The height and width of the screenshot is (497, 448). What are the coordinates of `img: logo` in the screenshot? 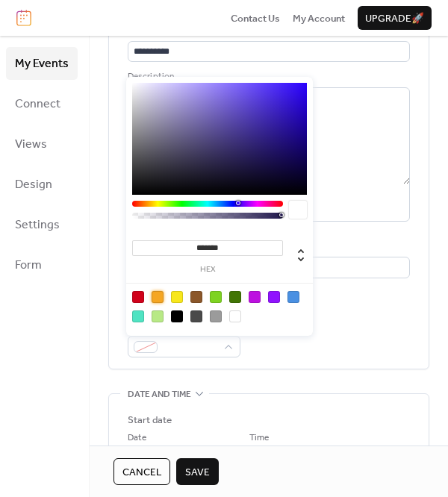 It's located at (24, 18).